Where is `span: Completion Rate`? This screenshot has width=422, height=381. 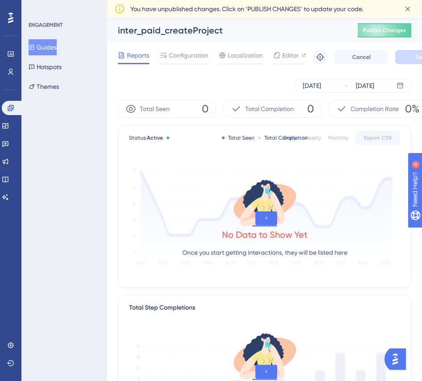 span: Completion Rate is located at coordinates (375, 109).